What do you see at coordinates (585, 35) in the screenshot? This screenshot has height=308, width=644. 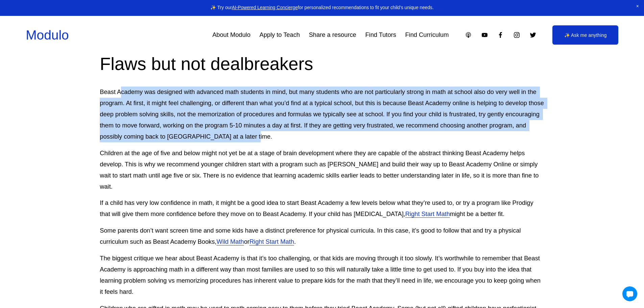 I see `a: ✨ Ask me anything` at bounding box center [585, 35].